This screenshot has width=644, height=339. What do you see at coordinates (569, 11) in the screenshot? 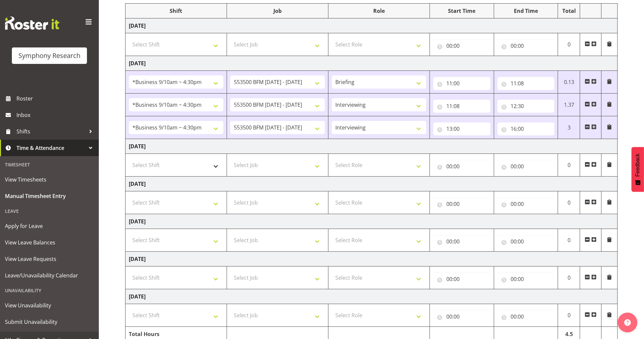
I see `div: Total` at bounding box center [569, 11].